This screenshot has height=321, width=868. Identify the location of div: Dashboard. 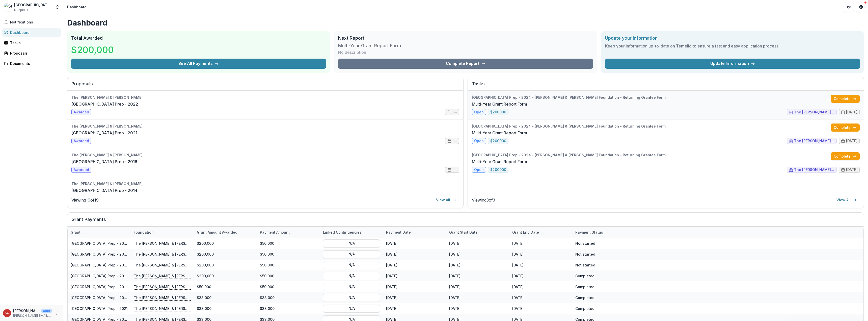
(77, 7).